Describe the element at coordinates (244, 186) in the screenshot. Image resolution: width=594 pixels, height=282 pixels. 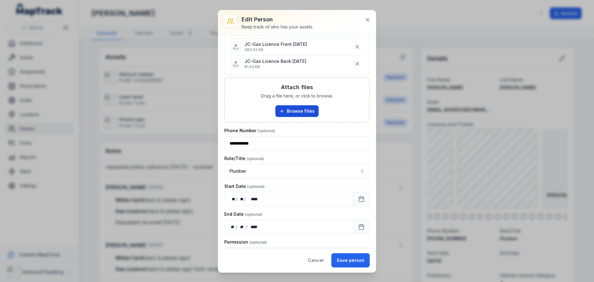
I see `label: Start Date` at that location.